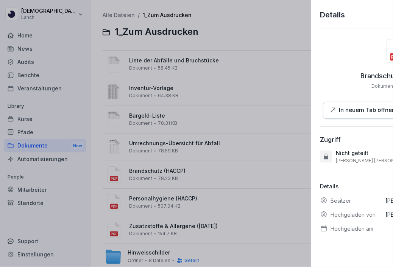 This screenshot has height=267, width=393. What do you see at coordinates (330, 140) in the screenshot?
I see `div: Zugriff` at bounding box center [330, 140].